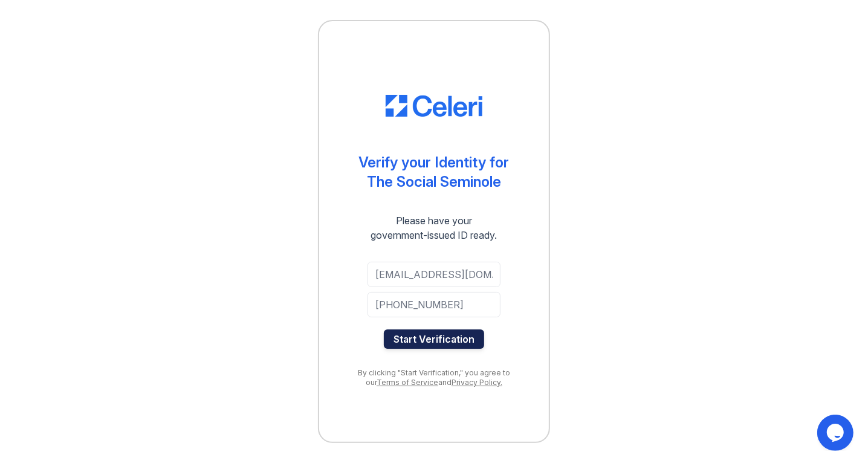  What do you see at coordinates (434, 172) in the screenshot?
I see `div: Verify your Identity for The Social Seminole` at bounding box center [434, 172].